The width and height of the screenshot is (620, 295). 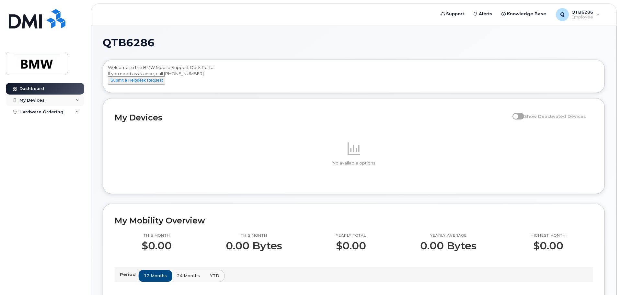 What do you see at coordinates (188, 276) in the screenshot?
I see `span: 24 months` at bounding box center [188, 276].